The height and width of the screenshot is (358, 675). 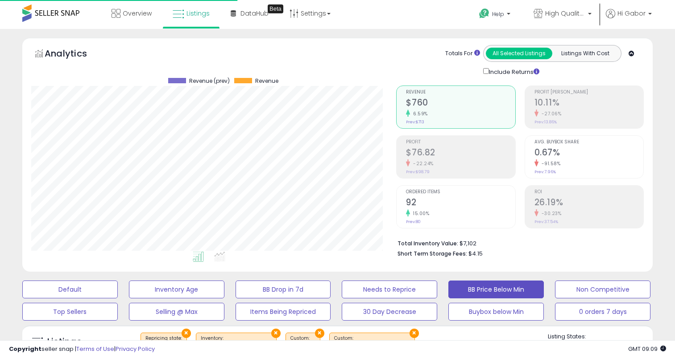 I want to click on button: BB Drop in 7d, so click(x=283, y=290).